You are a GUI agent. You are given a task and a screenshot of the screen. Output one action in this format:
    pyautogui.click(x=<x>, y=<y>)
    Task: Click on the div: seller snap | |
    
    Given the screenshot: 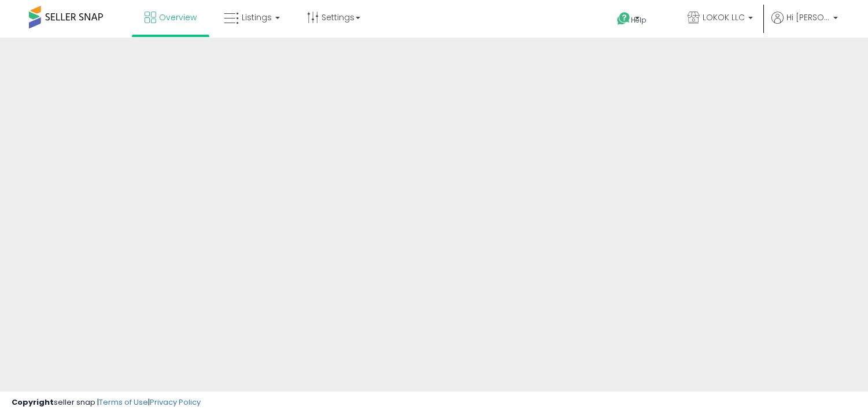 What is the action you would take?
    pyautogui.click(x=105, y=402)
    